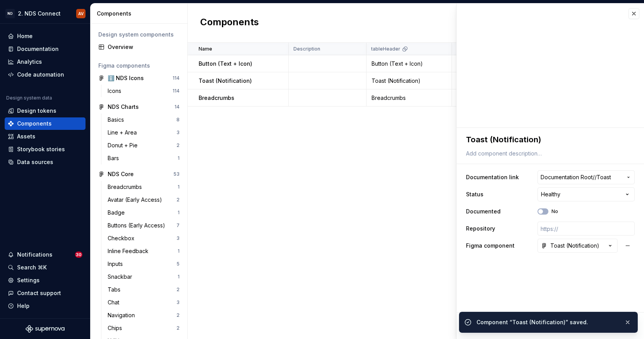 The width and height of the screenshot is (644, 339). Describe the element at coordinates (217, 98) in the screenshot. I see `p: Breadcrumbs` at that location.